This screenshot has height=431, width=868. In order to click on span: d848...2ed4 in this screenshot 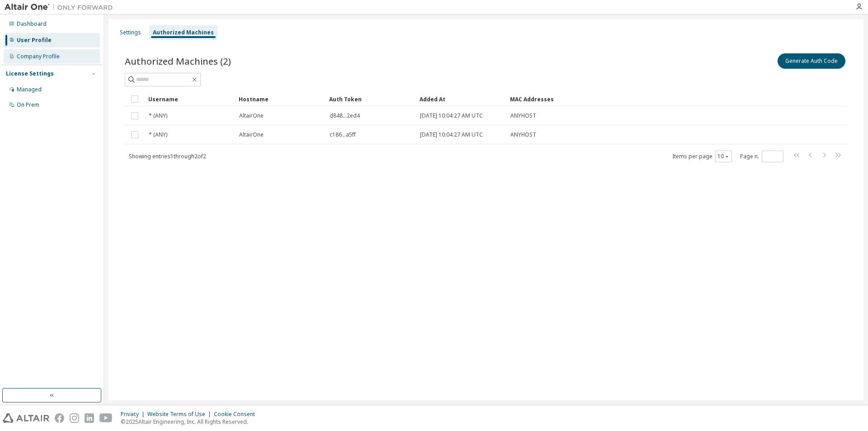, I will do `click(345, 116)`.